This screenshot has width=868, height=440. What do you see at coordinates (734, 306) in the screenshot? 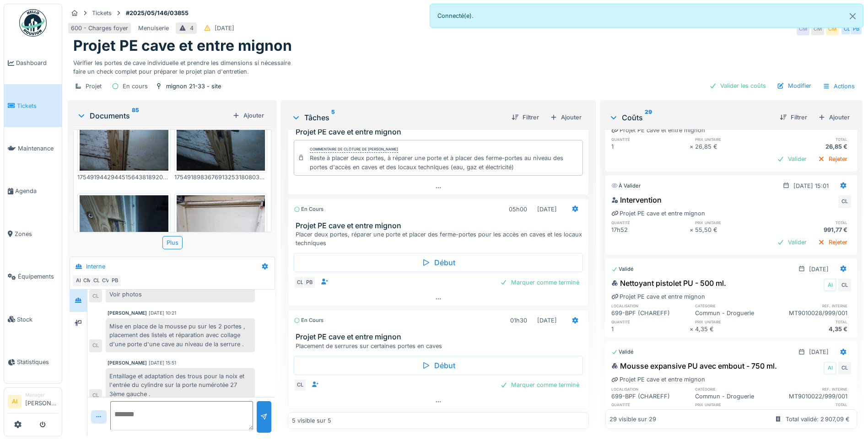
I see `h6: catégorie` at bounding box center [734, 306].